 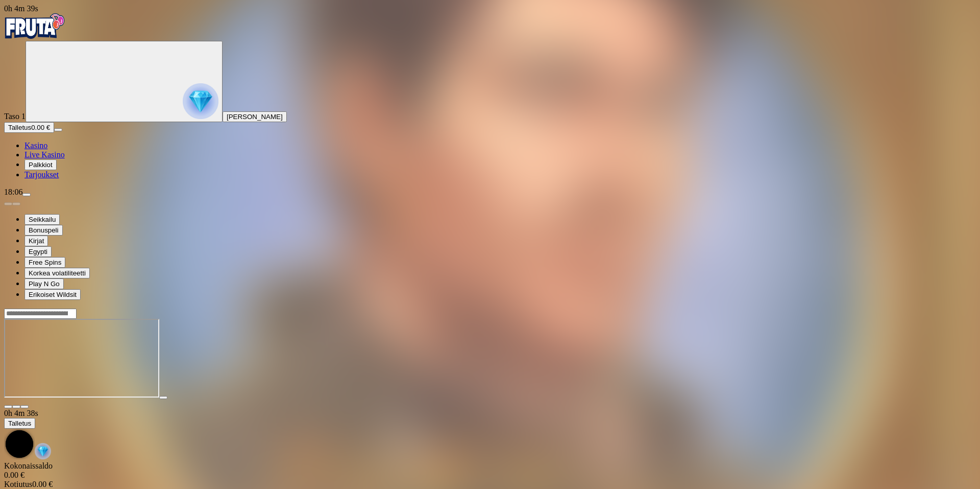 What do you see at coordinates (57, 272) in the screenshot?
I see `button: Korkea volatiliteetti` at bounding box center [57, 272].